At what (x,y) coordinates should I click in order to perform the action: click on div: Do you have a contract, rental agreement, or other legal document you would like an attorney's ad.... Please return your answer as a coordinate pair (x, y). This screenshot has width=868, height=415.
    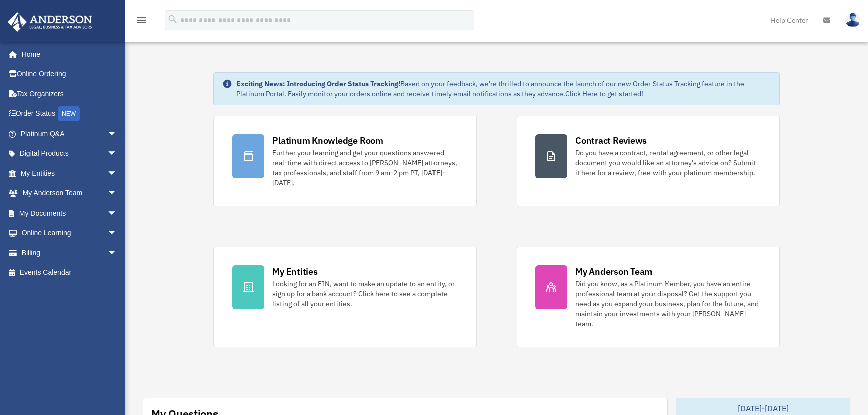
    Looking at the image, I should click on (668, 163).